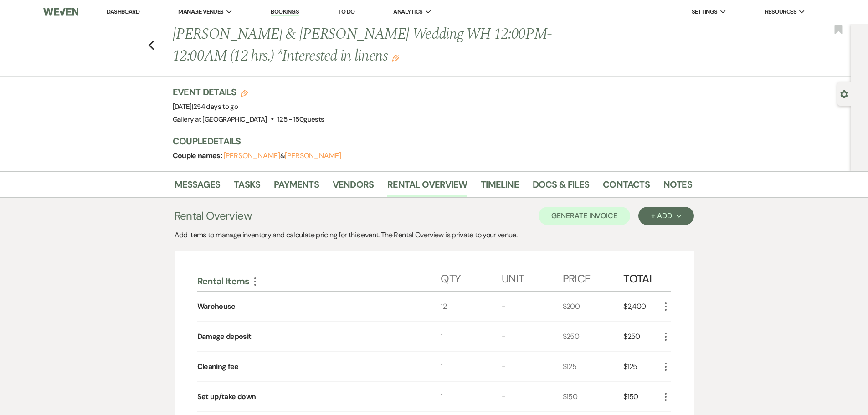 The height and width of the screenshot is (415, 868). I want to click on button: + Add, so click(666, 215).